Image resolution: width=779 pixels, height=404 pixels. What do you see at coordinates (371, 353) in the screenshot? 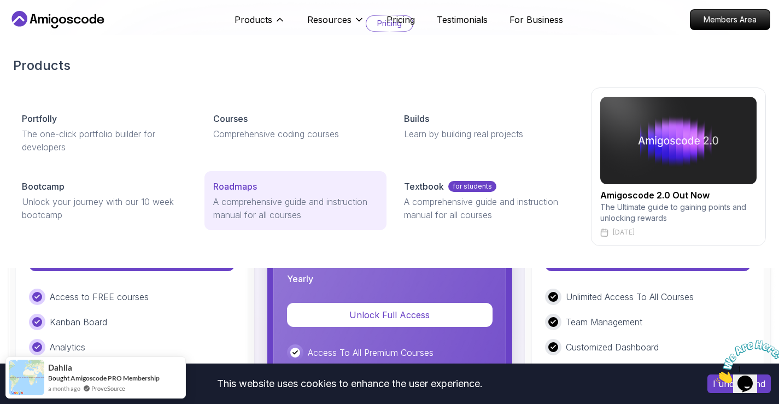
I see `p: Access To All Premium Courses` at bounding box center [371, 353].